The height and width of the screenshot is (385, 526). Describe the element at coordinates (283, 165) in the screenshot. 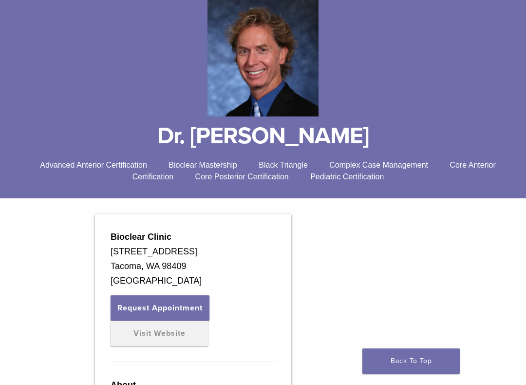

I see `span: Black Triangle` at that location.